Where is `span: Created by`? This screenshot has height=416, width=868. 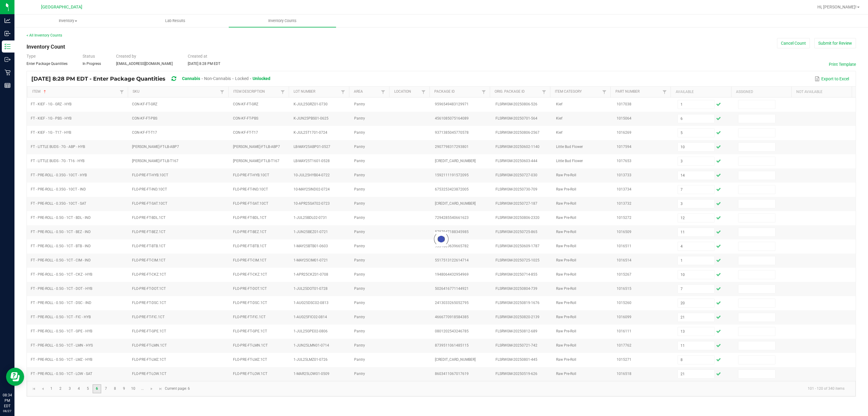 span: Created by is located at coordinates (126, 56).